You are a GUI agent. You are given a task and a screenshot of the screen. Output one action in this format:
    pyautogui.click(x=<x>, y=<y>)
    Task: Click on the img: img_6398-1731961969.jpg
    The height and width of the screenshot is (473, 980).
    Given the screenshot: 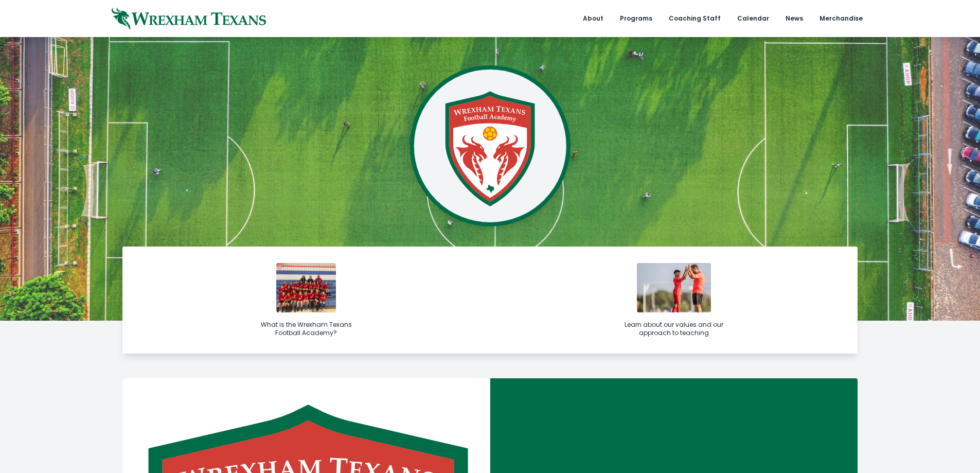 What is the action you would take?
    pyautogui.click(x=306, y=288)
    